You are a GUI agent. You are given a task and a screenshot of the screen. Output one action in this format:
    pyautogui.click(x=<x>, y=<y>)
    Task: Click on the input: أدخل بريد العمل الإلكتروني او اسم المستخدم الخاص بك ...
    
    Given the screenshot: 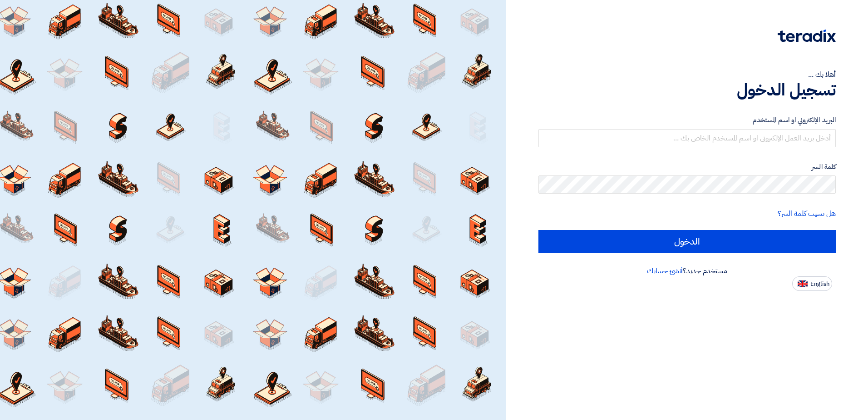 What is the action you would take?
    pyautogui.click(x=687, y=138)
    